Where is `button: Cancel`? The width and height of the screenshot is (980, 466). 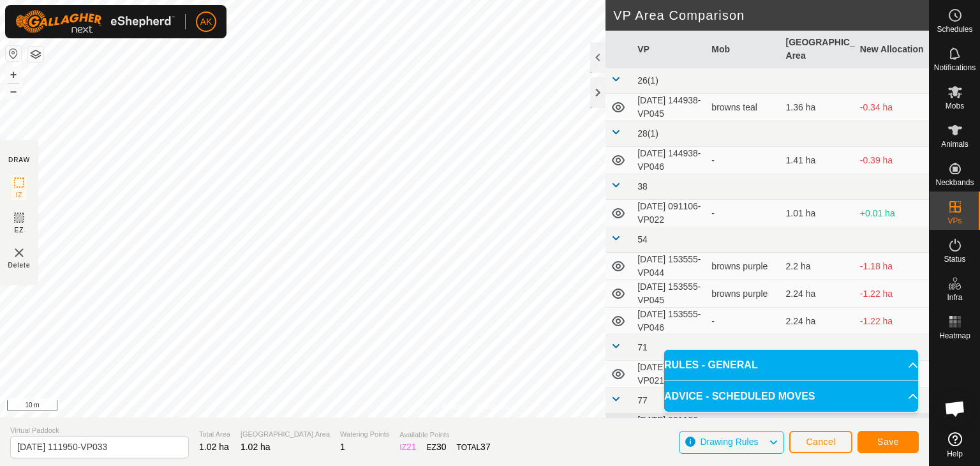
button: Cancel is located at coordinates (821, 442).